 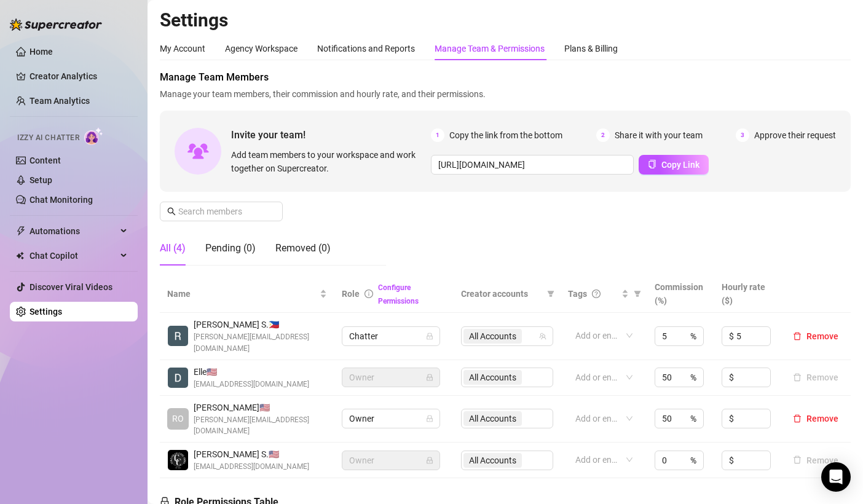 What do you see at coordinates (795, 135) in the screenshot?
I see `span: Approve their request` at bounding box center [795, 135].